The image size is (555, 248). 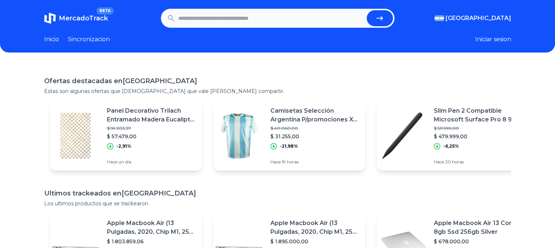 What do you see at coordinates (439, 18) in the screenshot?
I see `img: Argentina` at bounding box center [439, 18].